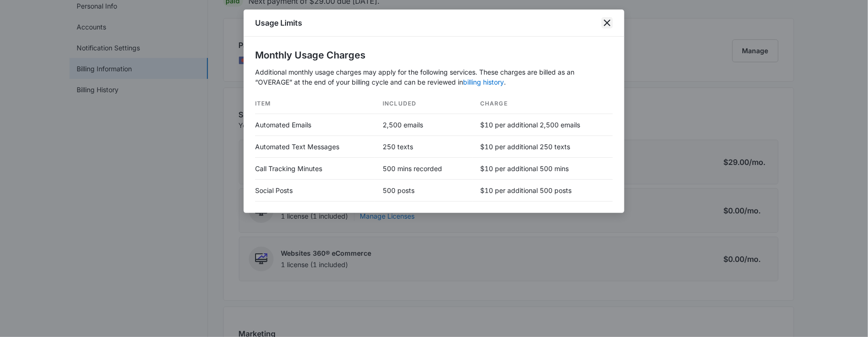  Describe the element at coordinates (315, 125) in the screenshot. I see `td: Automated Emails` at that location.